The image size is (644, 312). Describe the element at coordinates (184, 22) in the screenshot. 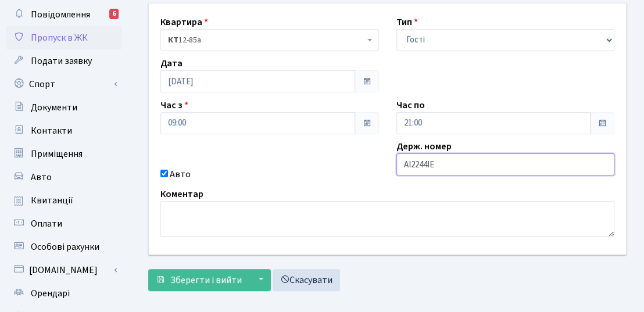

I see `label: Квартира` at that location.